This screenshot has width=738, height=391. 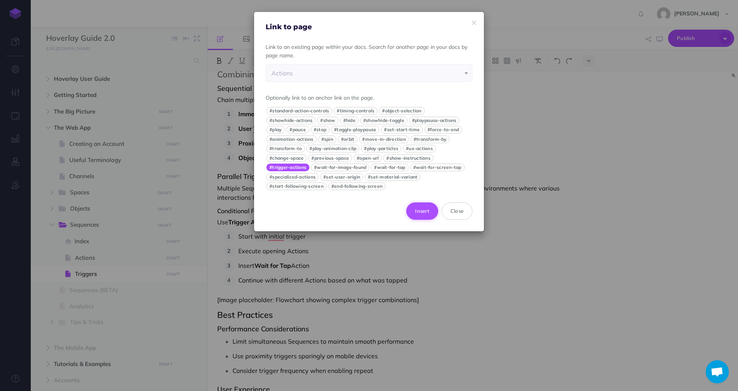 What do you see at coordinates (430, 139) in the screenshot?
I see `button: #transform-by` at bounding box center [430, 139].